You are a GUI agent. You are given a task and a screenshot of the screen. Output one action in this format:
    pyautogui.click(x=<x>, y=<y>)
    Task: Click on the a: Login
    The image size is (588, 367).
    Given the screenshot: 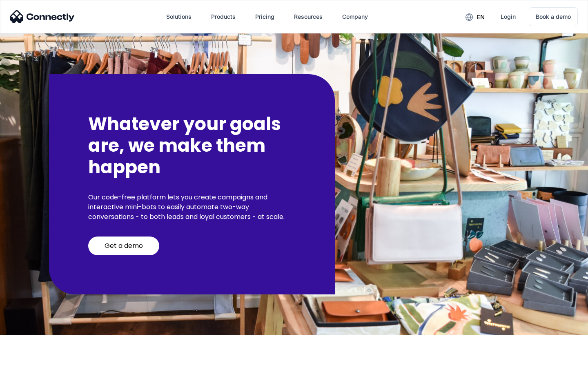 What is the action you would take?
    pyautogui.click(x=508, y=16)
    